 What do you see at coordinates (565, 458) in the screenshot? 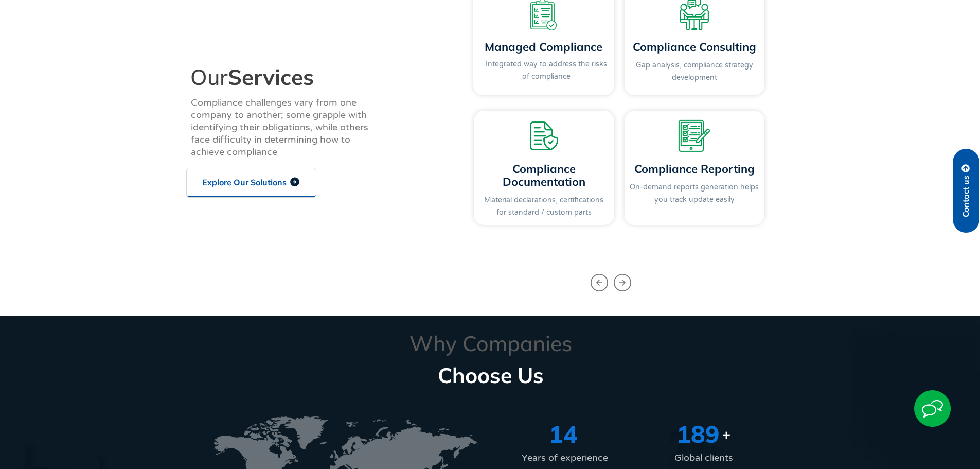
I see `div: Years of experience` at bounding box center [565, 458].